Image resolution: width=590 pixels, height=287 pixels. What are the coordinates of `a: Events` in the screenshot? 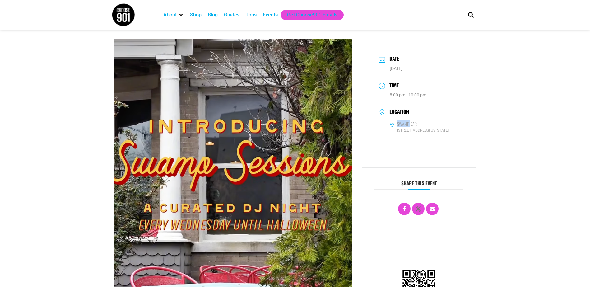 It's located at (270, 15).